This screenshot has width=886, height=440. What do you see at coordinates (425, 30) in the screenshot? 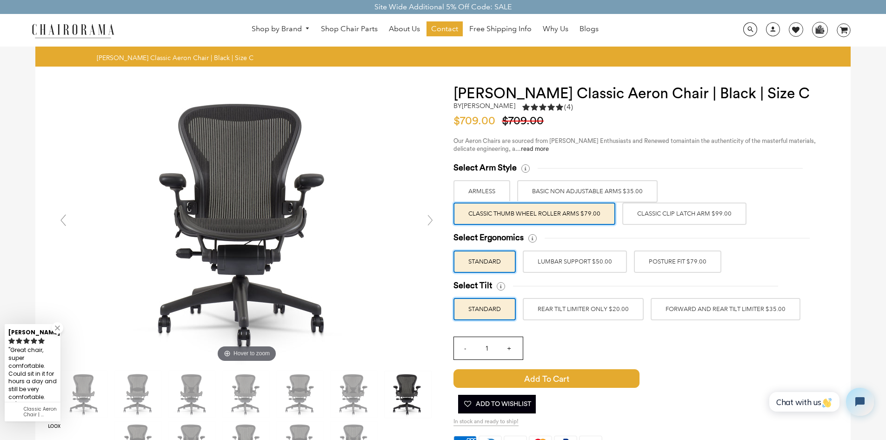
I see `nav: DesktopNavigation` at bounding box center [425, 30].